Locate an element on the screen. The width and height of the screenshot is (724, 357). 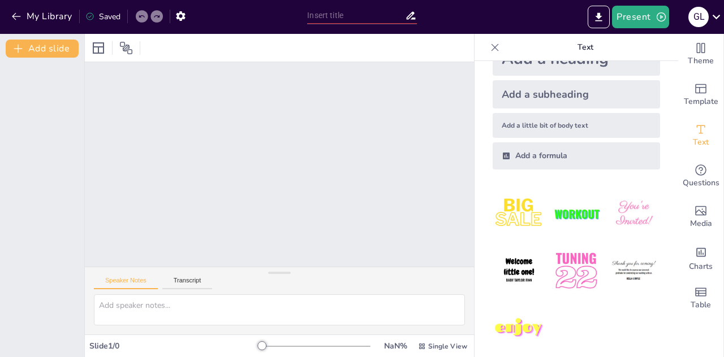
p: Text is located at coordinates (585, 48).